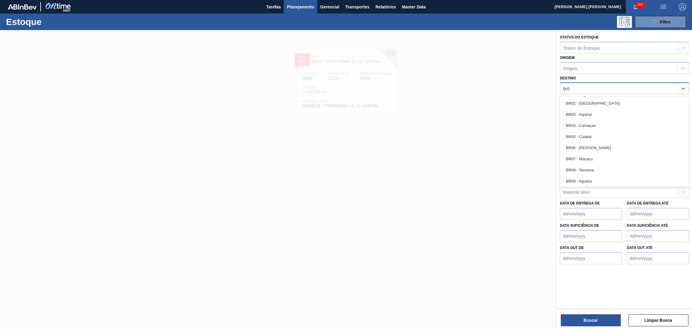 This screenshot has width=692, height=329. What do you see at coordinates (636, 7) in the screenshot?
I see `button: Notificações` at bounding box center [636, 7].